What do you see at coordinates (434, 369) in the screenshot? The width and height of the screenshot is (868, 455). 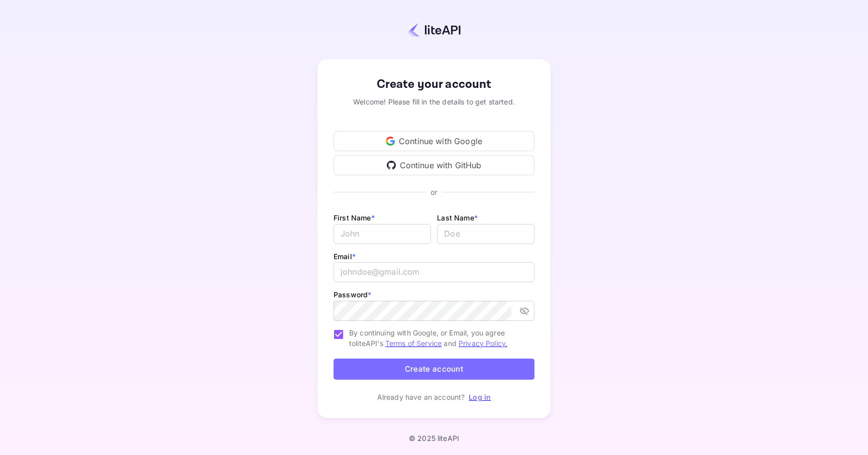 I see `button: Create account` at bounding box center [434, 369].